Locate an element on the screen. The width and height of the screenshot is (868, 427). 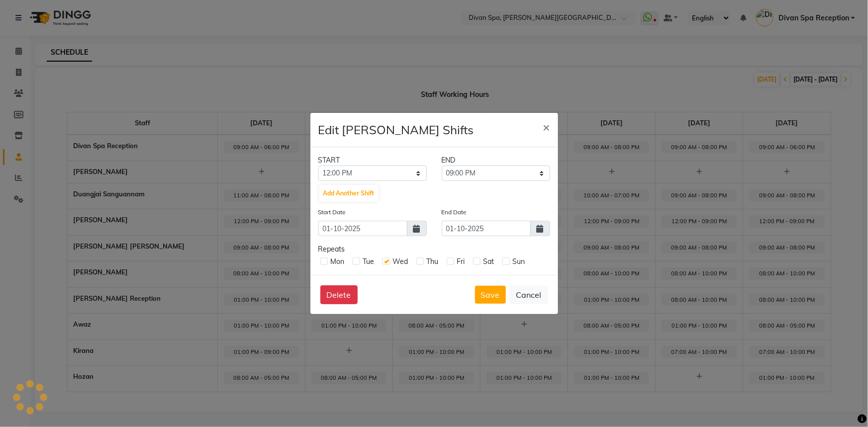
span: Fri is located at coordinates (461, 261).